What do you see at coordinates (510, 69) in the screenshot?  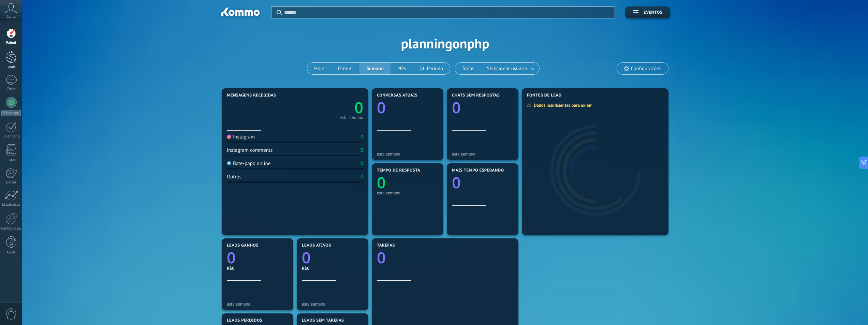 I see `button: Selecionar usuário` at bounding box center [510, 69].